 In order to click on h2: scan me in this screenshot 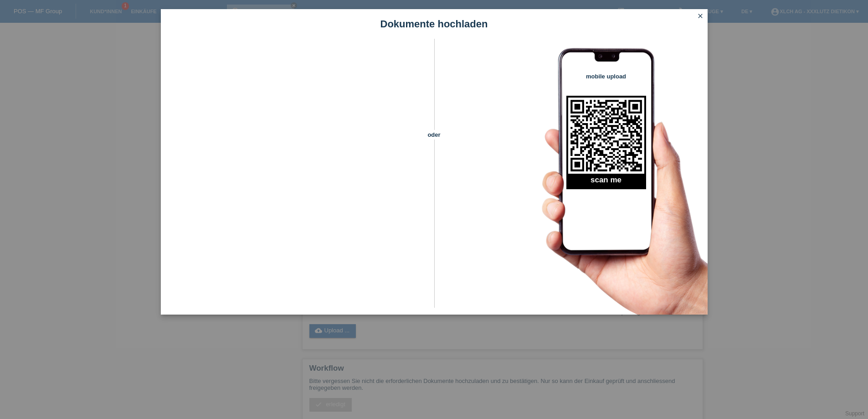, I will do `click(606, 182)`.